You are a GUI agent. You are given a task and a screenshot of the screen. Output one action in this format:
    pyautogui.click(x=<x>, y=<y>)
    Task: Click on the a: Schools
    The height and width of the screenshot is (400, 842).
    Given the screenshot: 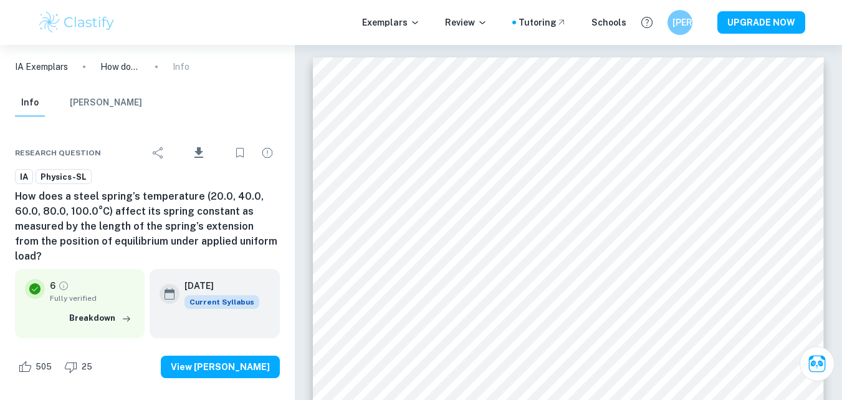 What is the action you would take?
    pyautogui.click(x=609, y=22)
    